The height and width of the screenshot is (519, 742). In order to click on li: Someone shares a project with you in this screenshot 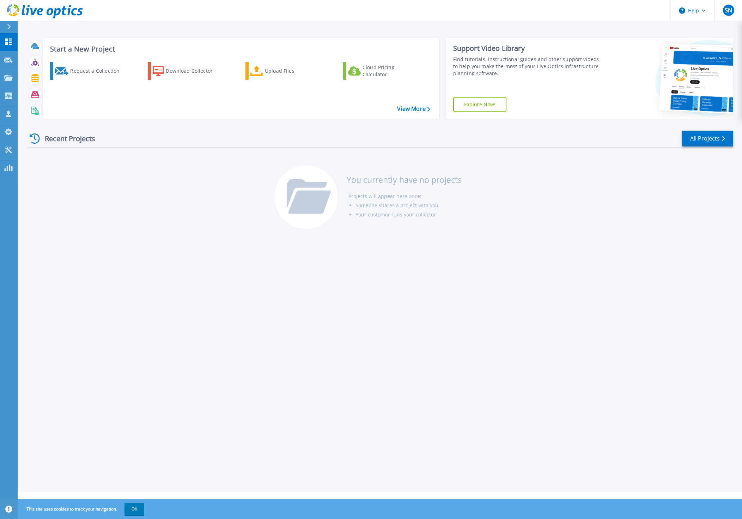, I will do `click(409, 205)`.